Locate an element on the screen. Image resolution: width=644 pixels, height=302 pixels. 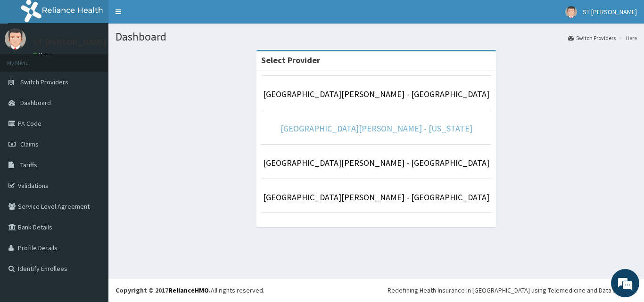
h1: Dashboard is located at coordinates (376, 37).